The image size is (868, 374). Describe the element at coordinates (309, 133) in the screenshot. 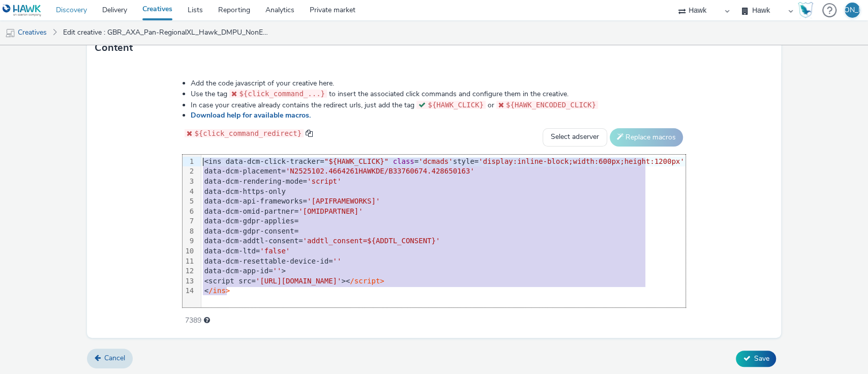

I see `span: copy to clipboard` at that location.